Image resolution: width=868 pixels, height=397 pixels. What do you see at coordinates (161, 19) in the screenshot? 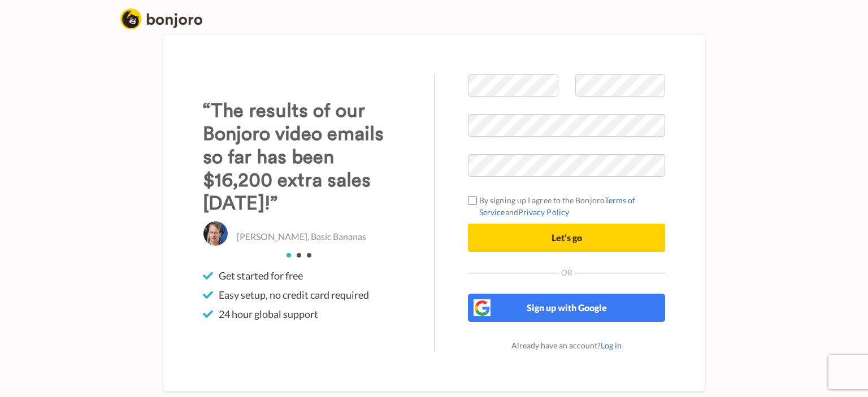
I see `img: logo_full.png` at bounding box center [161, 19].